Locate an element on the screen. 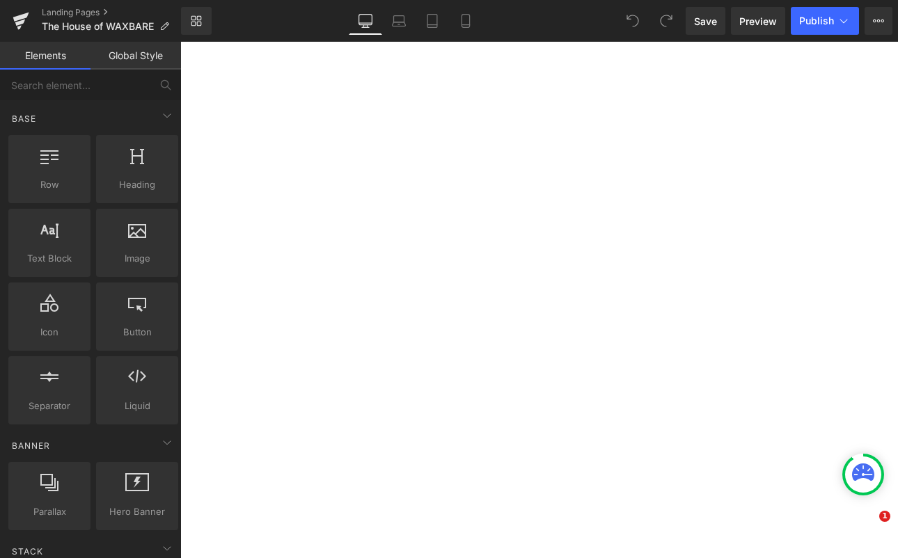 The width and height of the screenshot is (898, 558). span: Hero Banner is located at coordinates (137, 512).